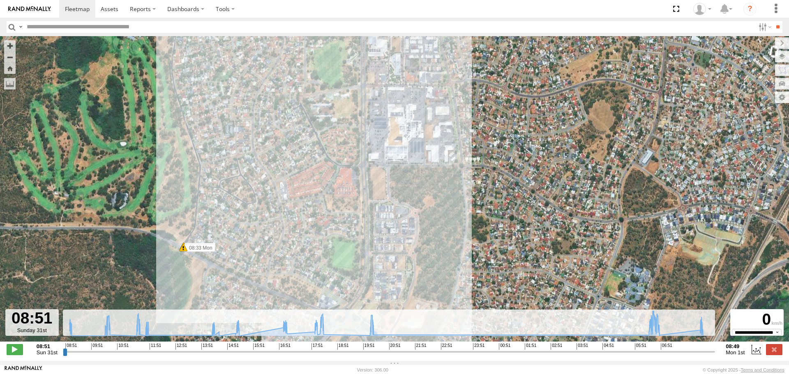  I want to click on div: © Copyright 2025 -, so click(743, 370).